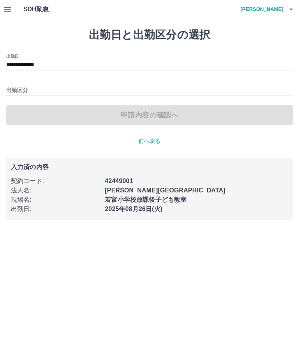 The image size is (299, 358). What do you see at coordinates (12, 56) in the screenshot?
I see `label: 出勤日` at bounding box center [12, 56].